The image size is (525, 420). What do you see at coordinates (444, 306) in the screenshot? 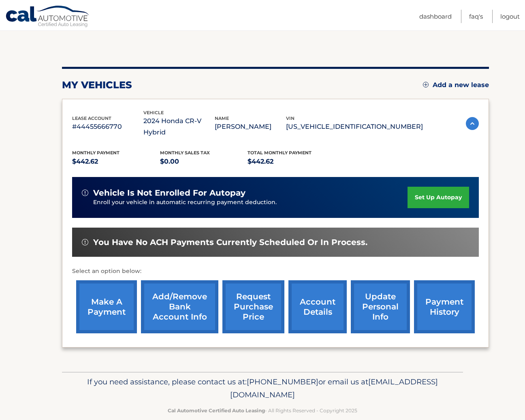
I see `a: payment history` at bounding box center [444, 306].